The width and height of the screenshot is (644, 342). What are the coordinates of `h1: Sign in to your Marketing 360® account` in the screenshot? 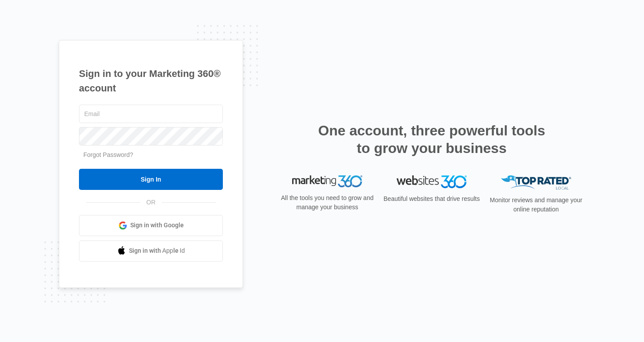 It's located at (151, 81).